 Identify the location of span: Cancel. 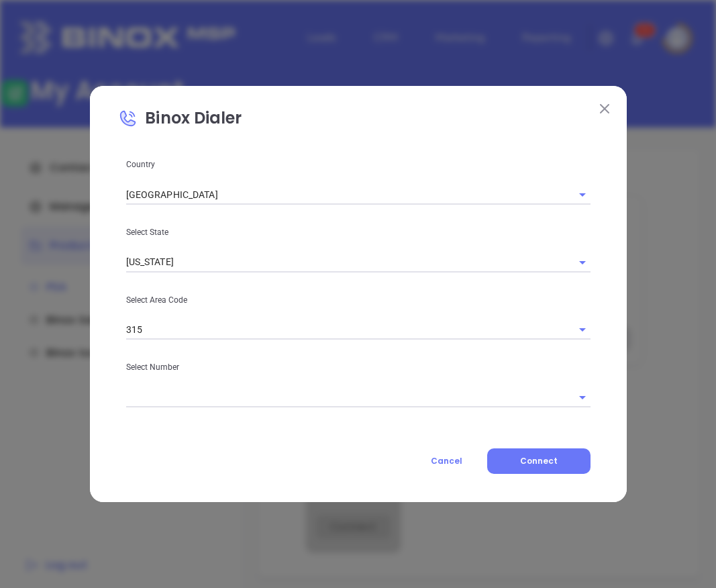
(447, 460).